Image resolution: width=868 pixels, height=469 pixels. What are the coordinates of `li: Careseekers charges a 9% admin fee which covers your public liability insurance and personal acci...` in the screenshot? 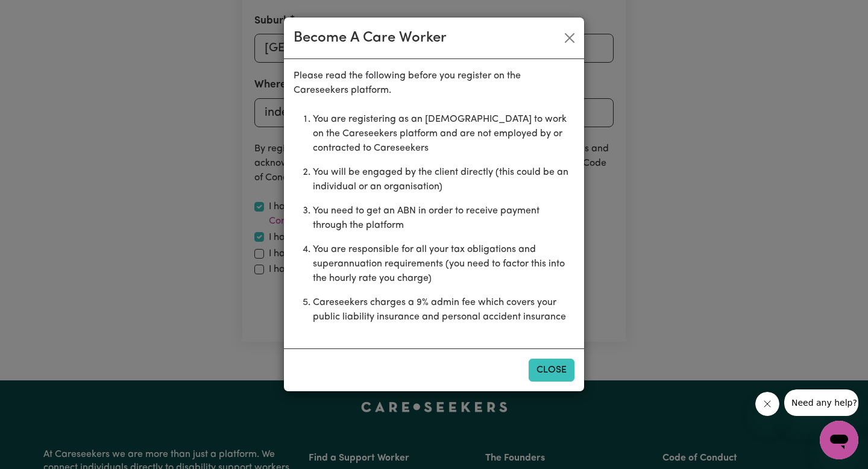 It's located at (443, 310).